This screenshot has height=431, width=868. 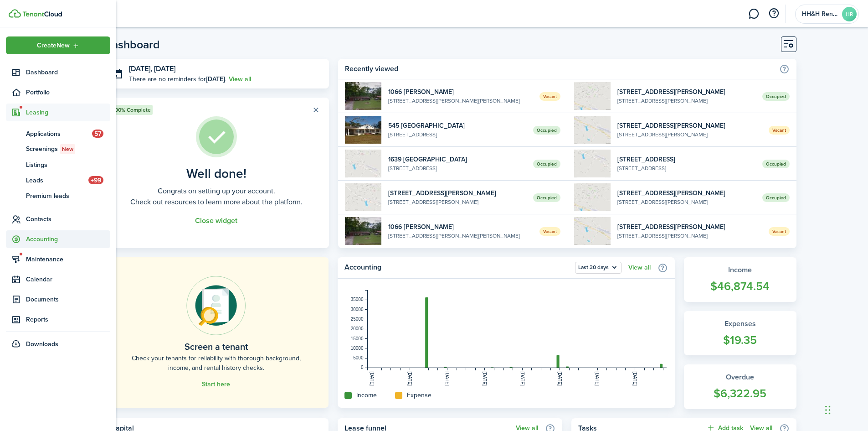 What do you see at coordinates (68, 195) in the screenshot?
I see `span: Premium leads` at bounding box center [68, 195].